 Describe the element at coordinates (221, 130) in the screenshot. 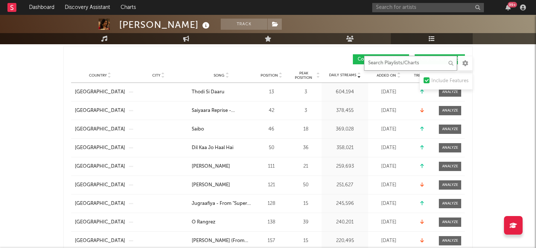

I see `a: Saibo` at that location.